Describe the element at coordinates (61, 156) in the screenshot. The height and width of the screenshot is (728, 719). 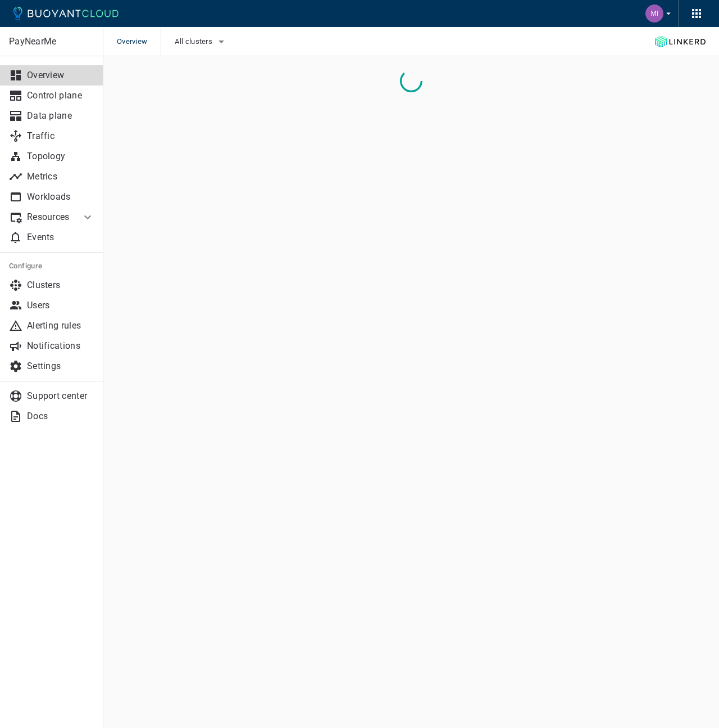
I see `p: Topology` at that location.